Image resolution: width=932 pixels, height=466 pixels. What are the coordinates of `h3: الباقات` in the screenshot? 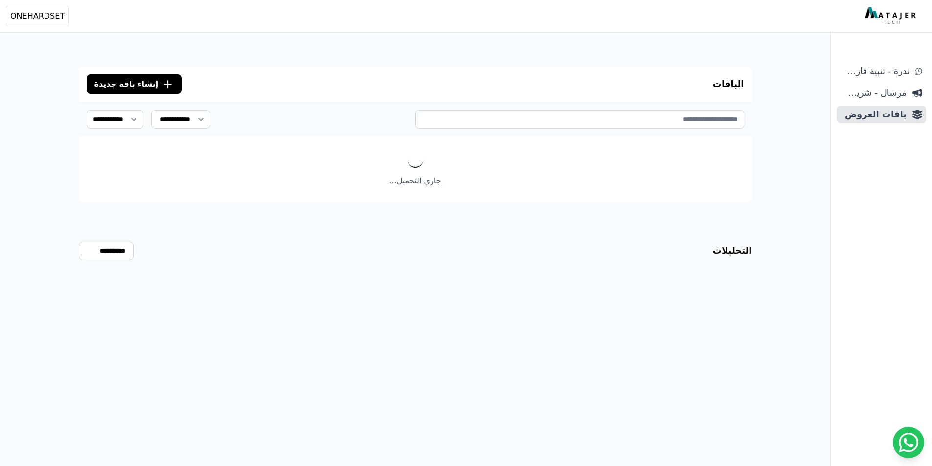 It's located at (728, 84).